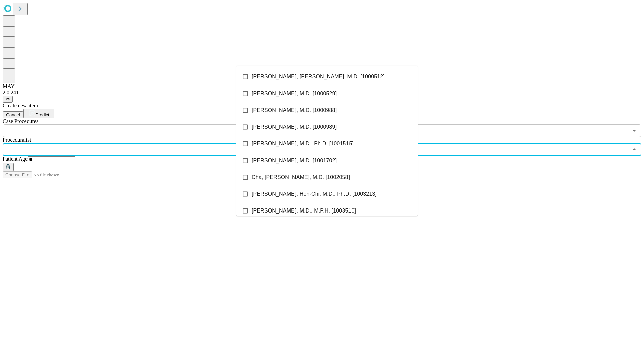  What do you see at coordinates (15, 159) in the screenshot?
I see `span: Patient Age` at bounding box center [15, 159].